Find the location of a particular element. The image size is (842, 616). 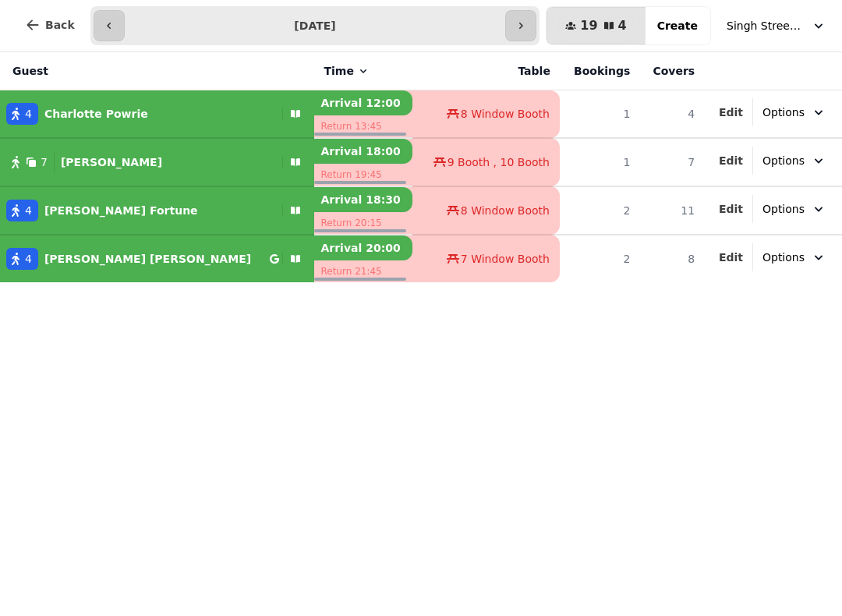

th: Table is located at coordinates (486, 71).